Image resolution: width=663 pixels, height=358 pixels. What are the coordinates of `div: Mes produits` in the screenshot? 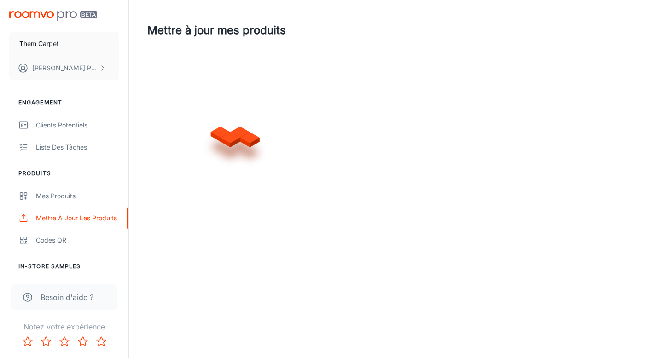 It's located at (77, 196).